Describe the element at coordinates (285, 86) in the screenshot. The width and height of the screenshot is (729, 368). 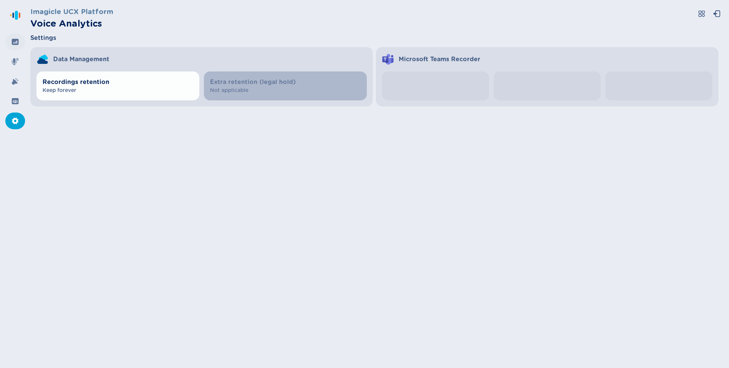
I see `button: Extra retention (legal hold)Not applicable` at that location.